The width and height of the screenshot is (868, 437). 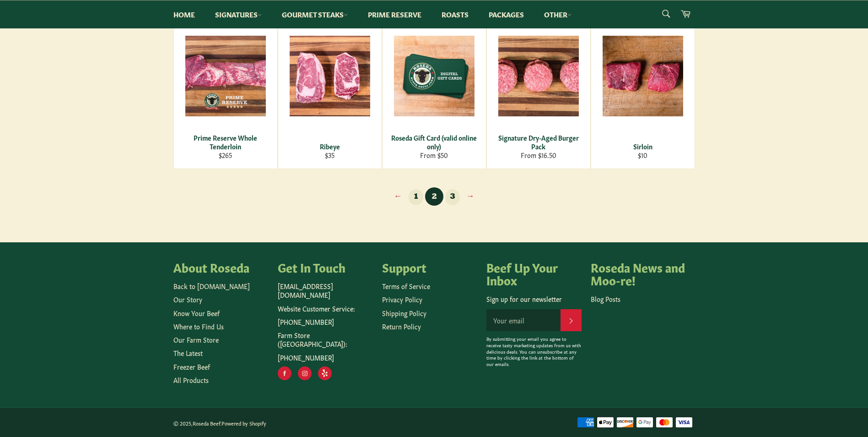 What do you see at coordinates (434, 142) in the screenshot?
I see `div: Roseda Gift Card (valid online only)` at bounding box center [434, 142].